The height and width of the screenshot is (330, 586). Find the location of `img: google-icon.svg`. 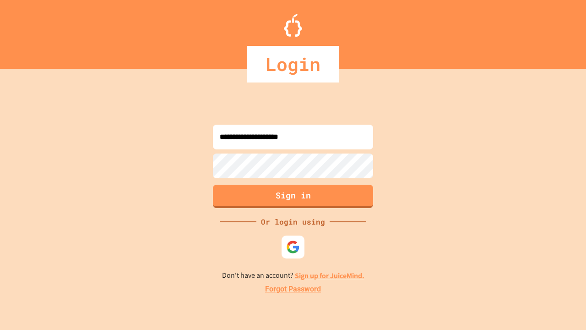

img: google-icon.svg is located at coordinates (293, 247).